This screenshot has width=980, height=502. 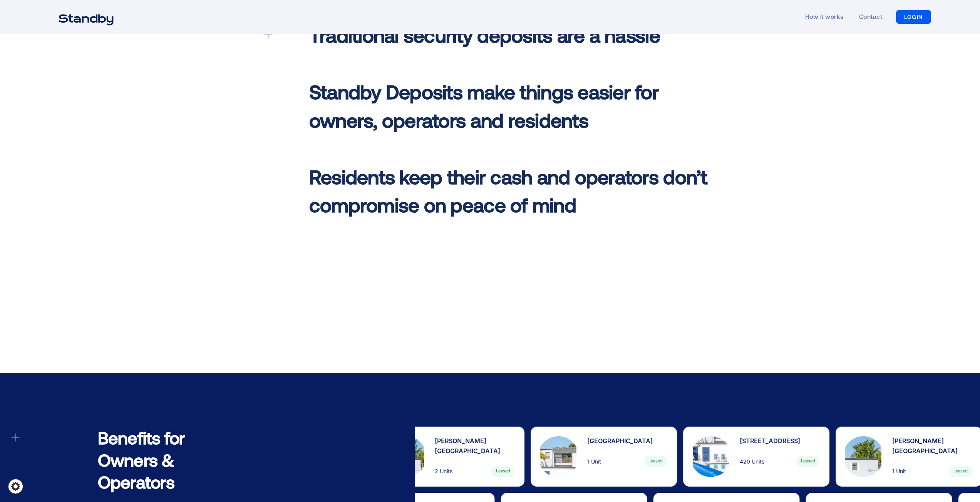 I want to click on span: Standby Deposits make things easier for owners, operators and residents ‍, so click(x=484, y=106).